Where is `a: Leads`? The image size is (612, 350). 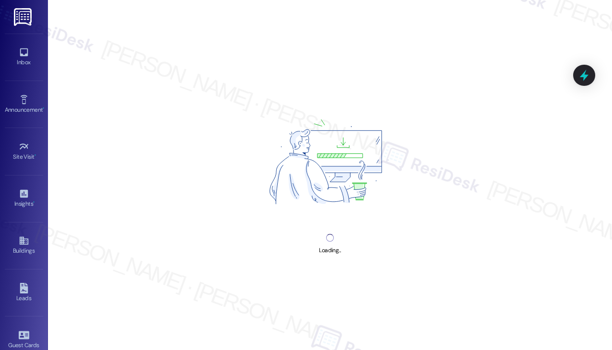
a: Leads is located at coordinates (24, 293).